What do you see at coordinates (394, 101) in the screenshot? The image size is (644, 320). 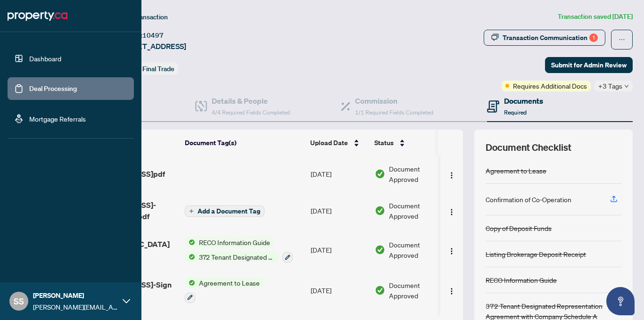 I see `h4: Commission` at bounding box center [394, 101].